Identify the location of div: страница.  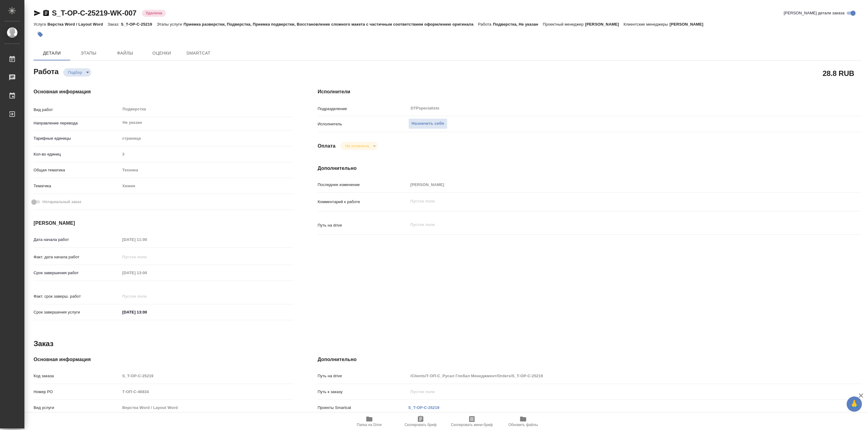
(206, 138).